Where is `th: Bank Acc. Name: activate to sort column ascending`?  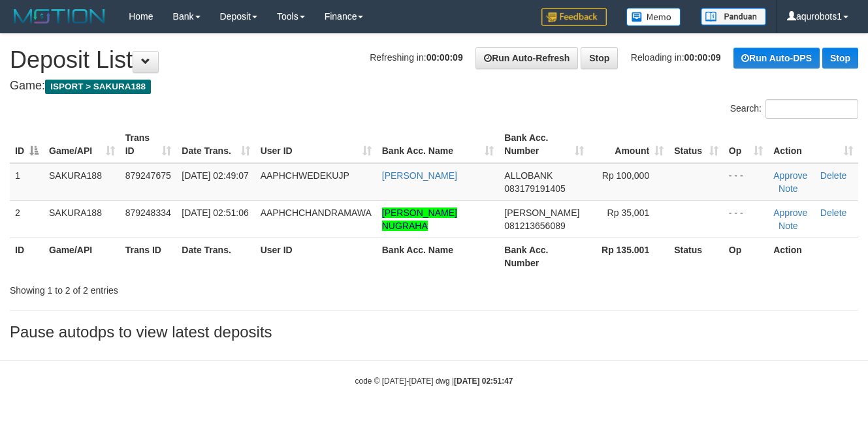 th: Bank Acc. Name: activate to sort column ascending is located at coordinates (439, 144).